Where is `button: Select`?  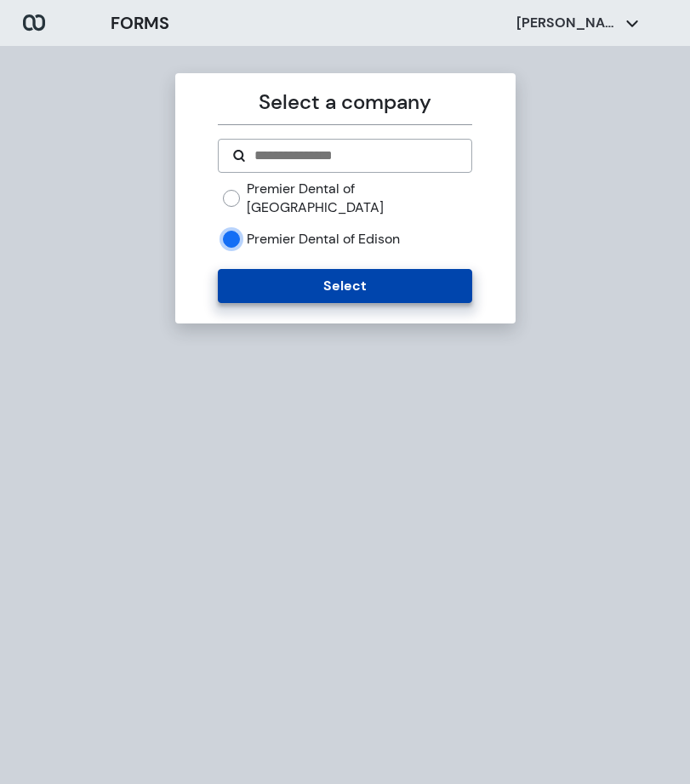 button: Select is located at coordinates (345, 286).